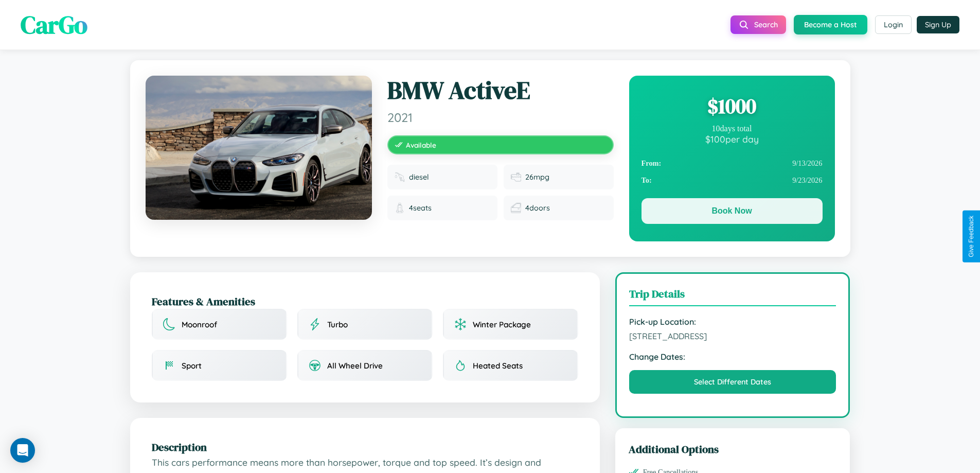  I want to click on span: All Wheel Drive, so click(355, 366).